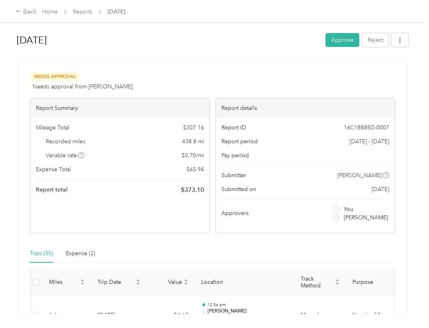 The height and width of the screenshot is (328, 429). Describe the element at coordinates (320, 282) in the screenshot. I see `th: Track Method` at that location.